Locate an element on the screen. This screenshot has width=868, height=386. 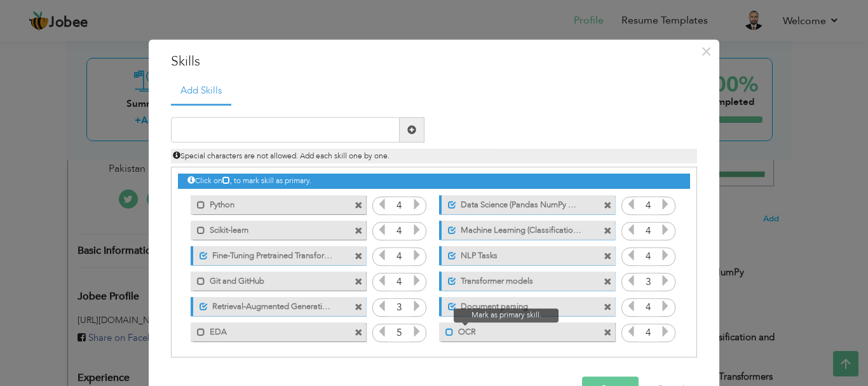
label: Fine-Tuning Pretrained Transformers is located at coordinates (271, 254).